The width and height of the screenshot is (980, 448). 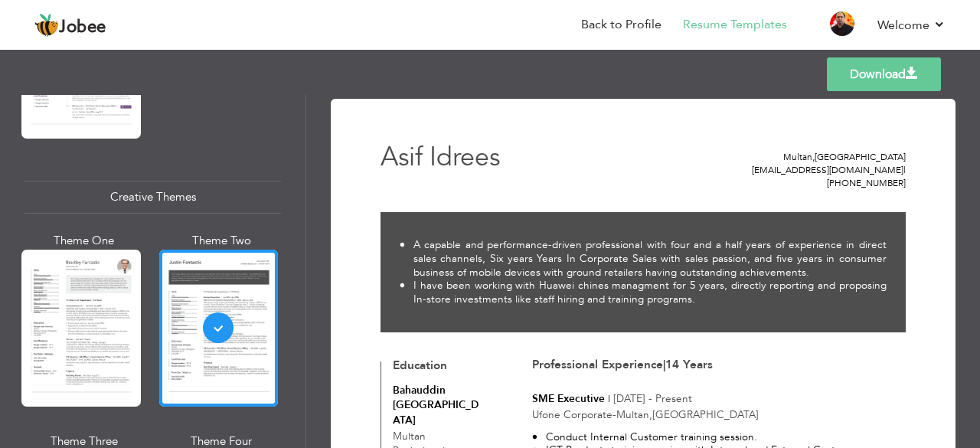 What do you see at coordinates (644, 291) in the screenshot?
I see `li: I have been working with Huawei chines managment for 5 years, directly reporting and proposing In...` at bounding box center [644, 291].